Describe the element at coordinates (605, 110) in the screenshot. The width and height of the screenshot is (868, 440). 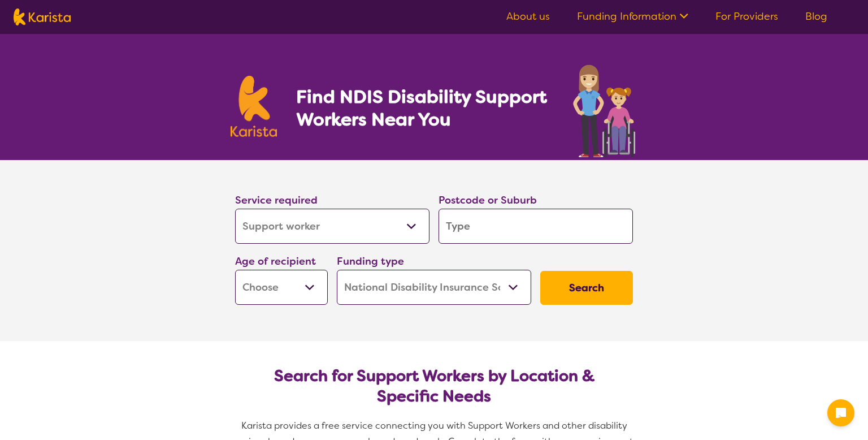
I see `img: support-worker` at that location.